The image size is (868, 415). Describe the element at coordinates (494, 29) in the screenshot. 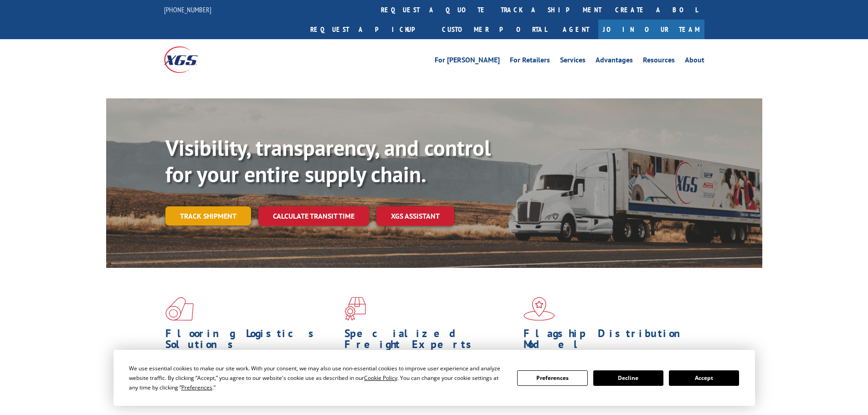

I see `a: Customer Portal` at that location.